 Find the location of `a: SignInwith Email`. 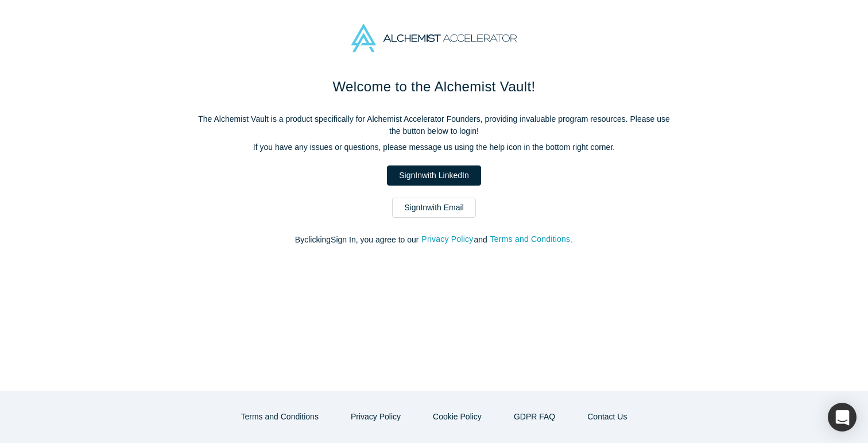

a: SignInwith Email is located at coordinates (434, 207).